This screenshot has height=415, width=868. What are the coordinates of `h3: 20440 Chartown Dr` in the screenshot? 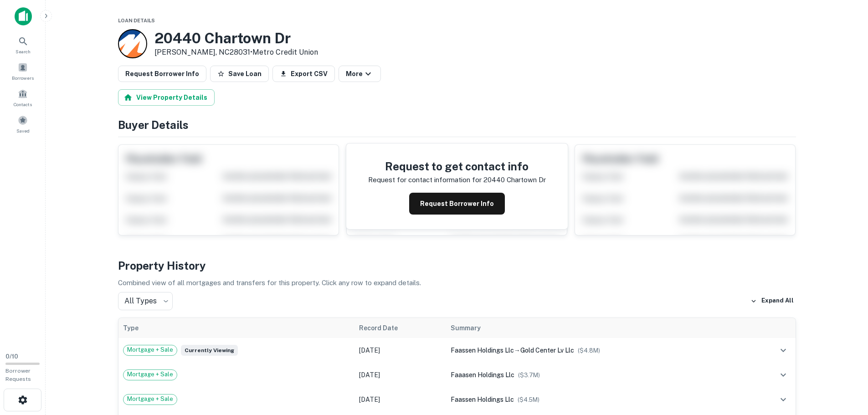 It's located at (236, 39).